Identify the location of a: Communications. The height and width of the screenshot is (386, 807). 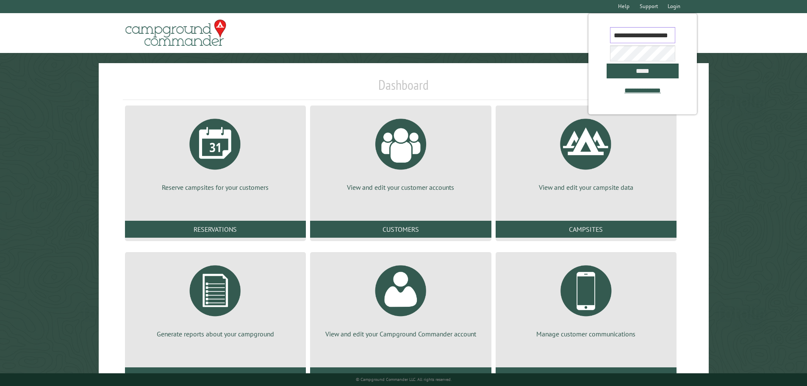
(586, 376).